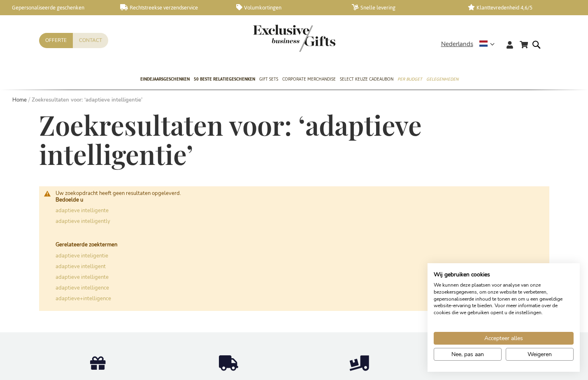 This screenshot has height=380, width=588. Describe the element at coordinates (19, 100) in the screenshot. I see `a: Home` at that location.